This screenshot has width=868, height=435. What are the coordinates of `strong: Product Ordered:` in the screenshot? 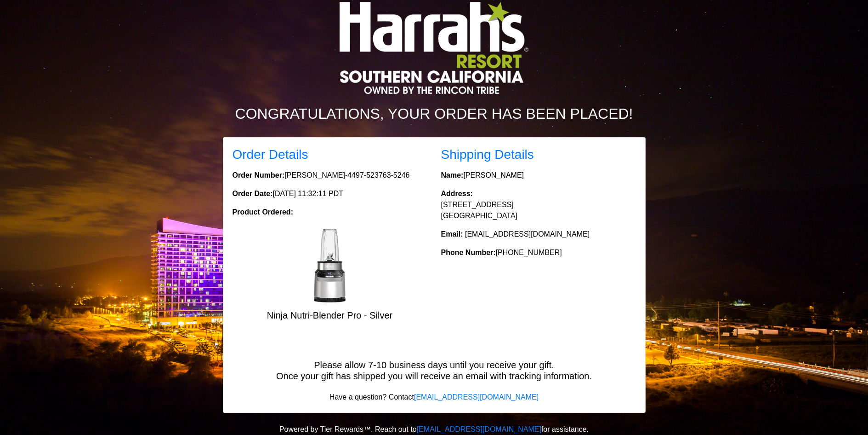 It's located at (263, 212).